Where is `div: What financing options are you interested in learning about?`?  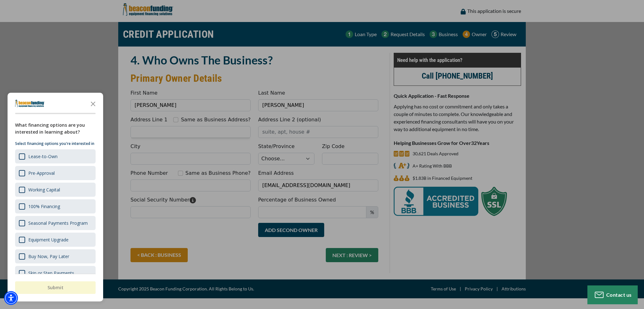
div: What financing options are you interested in learning about? is located at coordinates (56, 129).